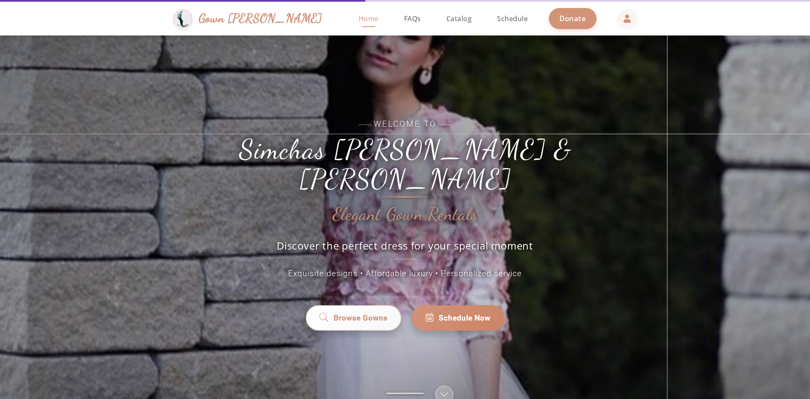 The height and width of the screenshot is (399, 810). What do you see at coordinates (369, 19) in the screenshot?
I see `a: Home` at bounding box center [369, 19].